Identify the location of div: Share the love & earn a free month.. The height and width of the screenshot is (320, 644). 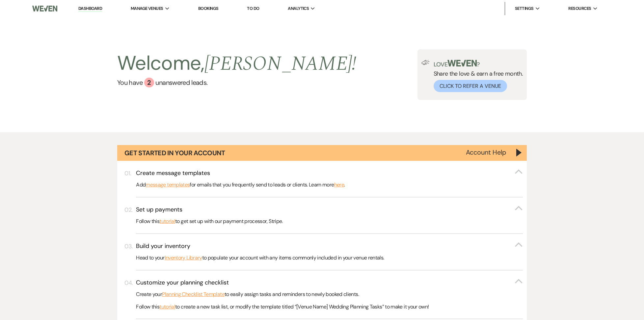
(477, 76).